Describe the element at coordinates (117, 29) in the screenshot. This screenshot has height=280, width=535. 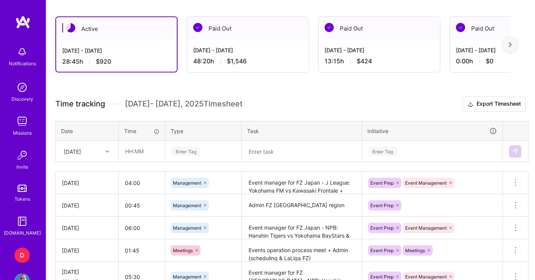
I see `div: Active` at that location.